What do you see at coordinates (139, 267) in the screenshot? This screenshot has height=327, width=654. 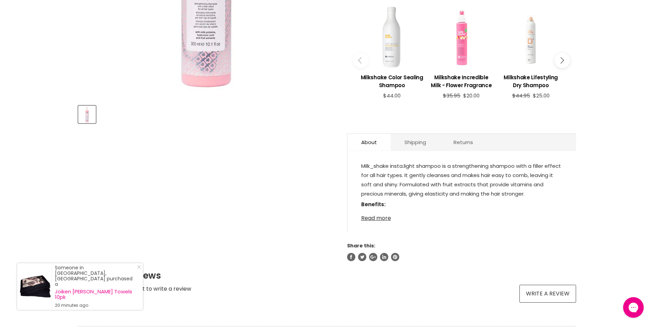 I see `svg: Close Icon` at bounding box center [139, 267].